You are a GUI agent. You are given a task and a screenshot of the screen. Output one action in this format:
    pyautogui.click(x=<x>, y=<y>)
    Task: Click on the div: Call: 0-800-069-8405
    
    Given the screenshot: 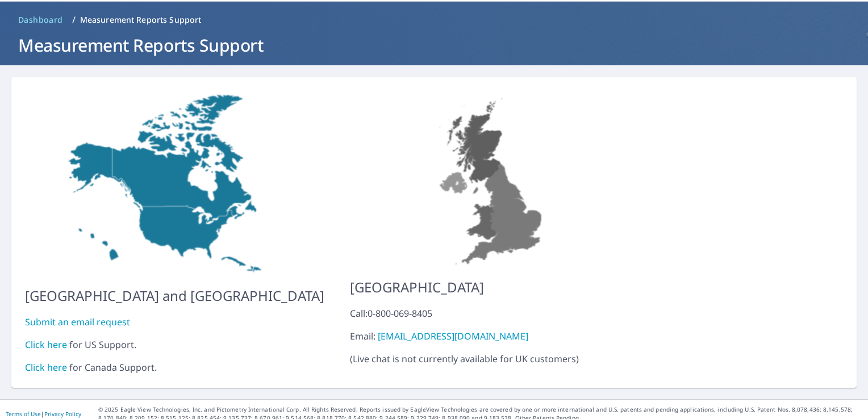 What is the action you would take?
    pyautogui.click(x=493, y=313)
    